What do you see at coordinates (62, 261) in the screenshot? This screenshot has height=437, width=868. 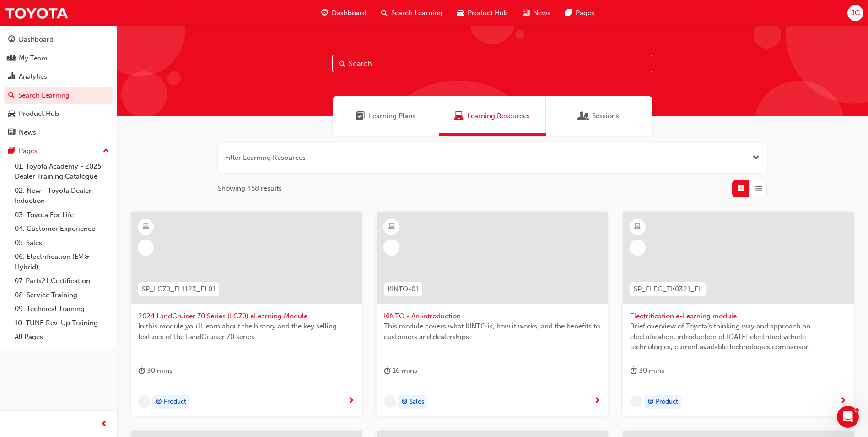 I see `a: 06. Electrification (EV & Hybrid)` at bounding box center [62, 261].